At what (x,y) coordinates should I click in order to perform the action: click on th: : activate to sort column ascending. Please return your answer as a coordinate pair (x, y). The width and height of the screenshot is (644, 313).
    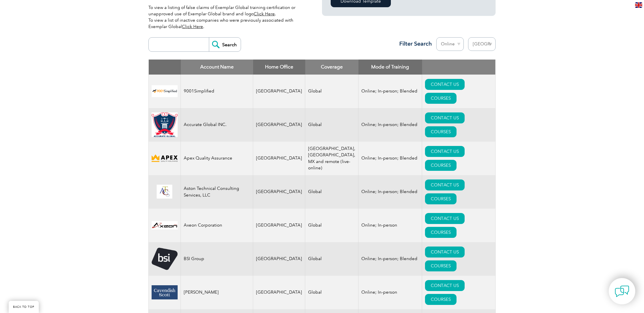
    Looking at the image, I should click on (459, 67).